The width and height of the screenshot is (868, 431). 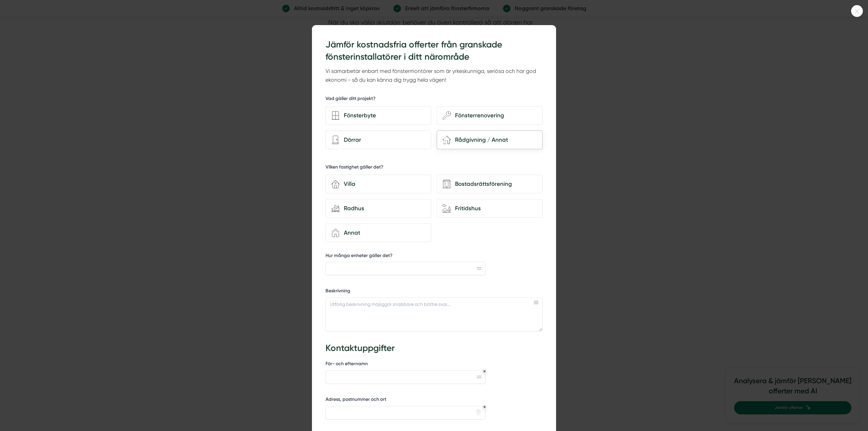 I want to click on label: För- och efternamn, so click(x=405, y=365).